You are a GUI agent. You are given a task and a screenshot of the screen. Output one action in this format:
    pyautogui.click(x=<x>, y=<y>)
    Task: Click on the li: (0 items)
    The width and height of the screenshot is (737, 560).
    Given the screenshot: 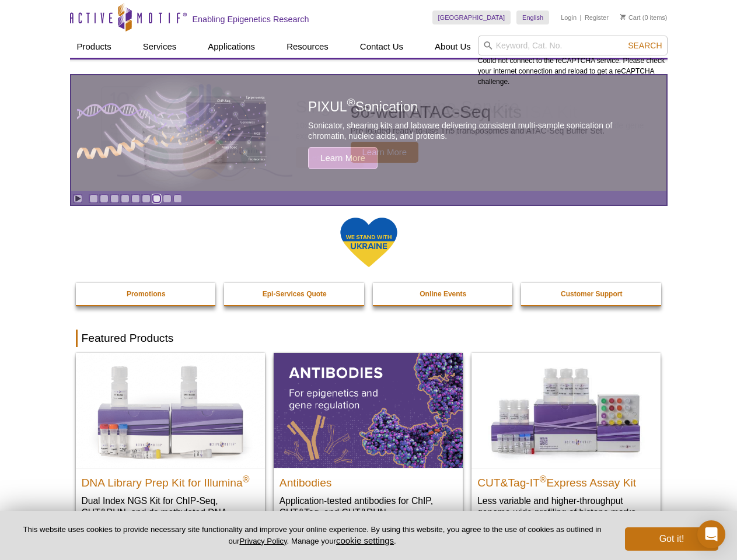 What is the action you would take?
    pyautogui.click(x=643, y=17)
    